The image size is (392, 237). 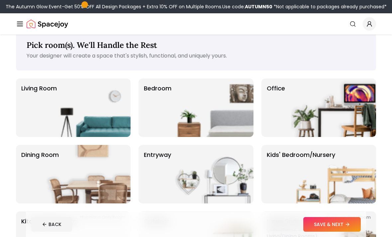 I want to click on img: Dining Room, so click(x=88, y=174).